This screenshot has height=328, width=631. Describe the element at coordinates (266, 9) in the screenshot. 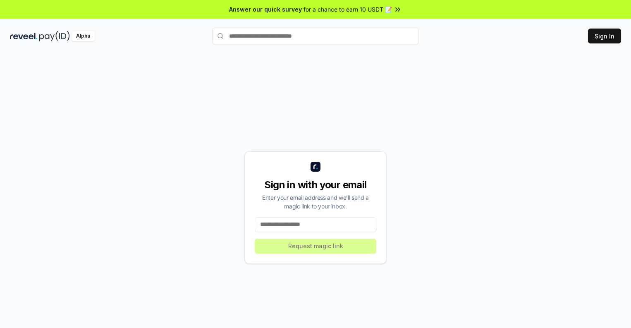

I see `span: Answer our quick survey` at that location.